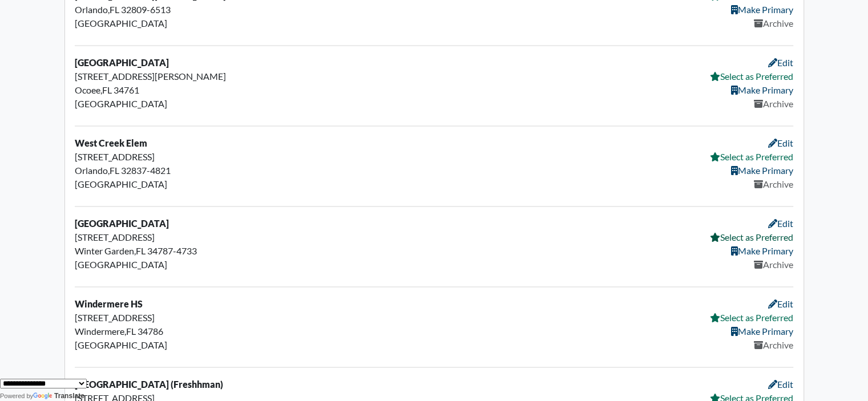 The height and width of the screenshot is (401, 868). What do you see at coordinates (146, 170) in the screenshot?
I see `span: 32837-4821` at bounding box center [146, 170].